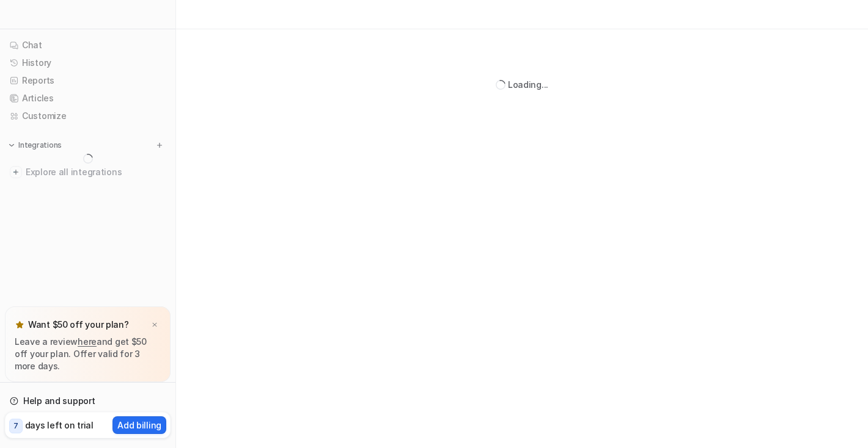  What do you see at coordinates (87, 80) in the screenshot?
I see `a: Reports` at bounding box center [87, 80].